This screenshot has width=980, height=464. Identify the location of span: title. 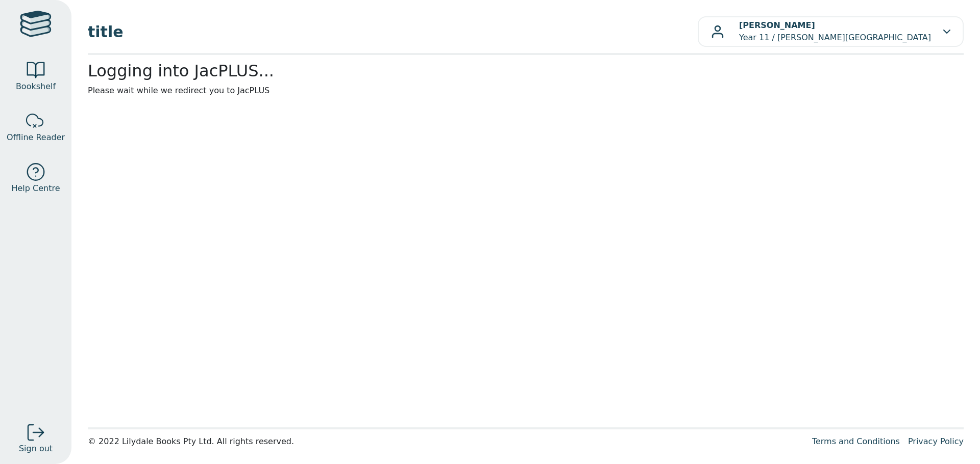
(392, 32).